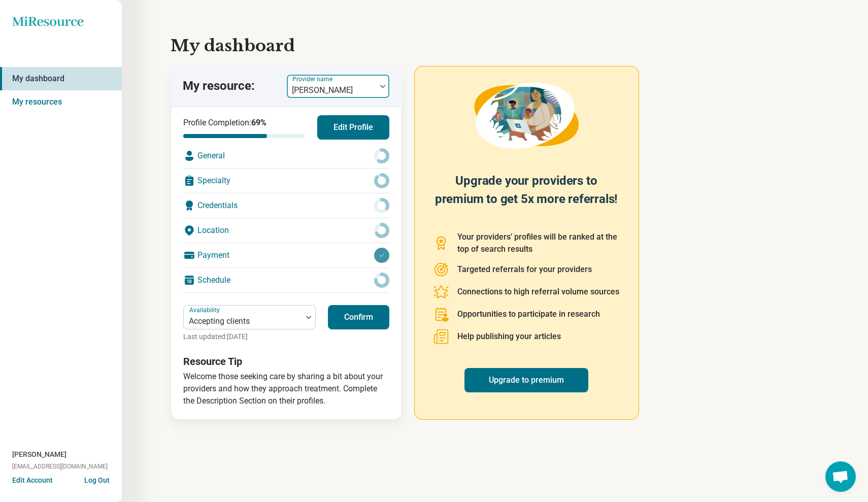 The width and height of the screenshot is (868, 502). I want to click on span: 69 %, so click(259, 122).